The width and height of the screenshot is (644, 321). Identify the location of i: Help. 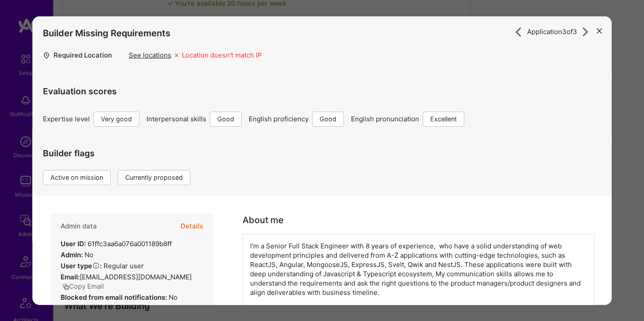
(96, 265).